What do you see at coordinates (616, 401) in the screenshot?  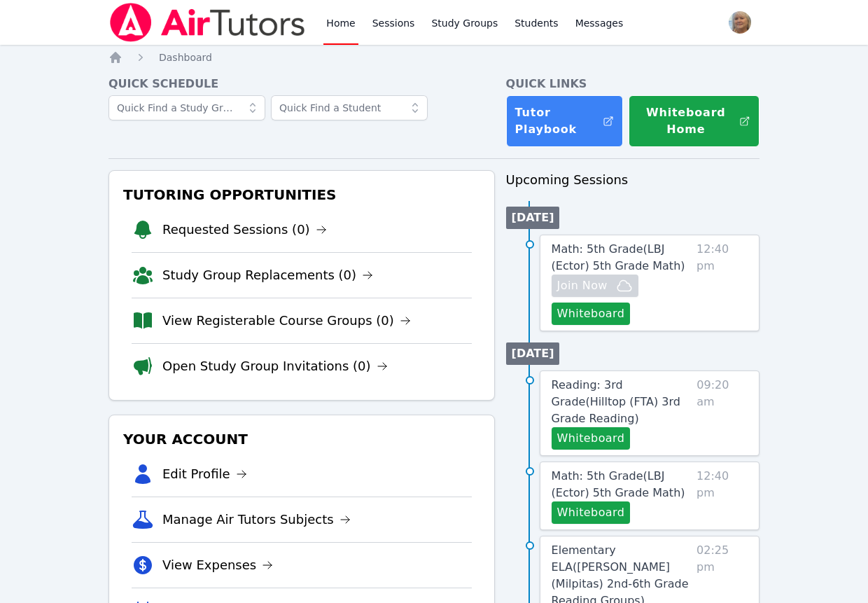 I see `span: Reading: 3rd Grade ( Hilltop (FTA) 3rd Grade Reading )` at bounding box center [616, 401].